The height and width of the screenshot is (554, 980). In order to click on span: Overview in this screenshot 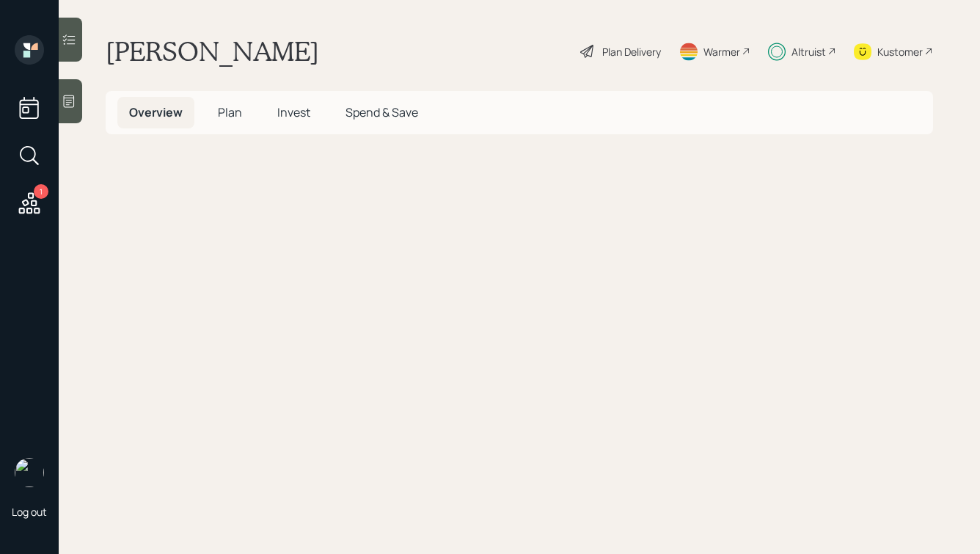, I will do `click(155, 112)`.